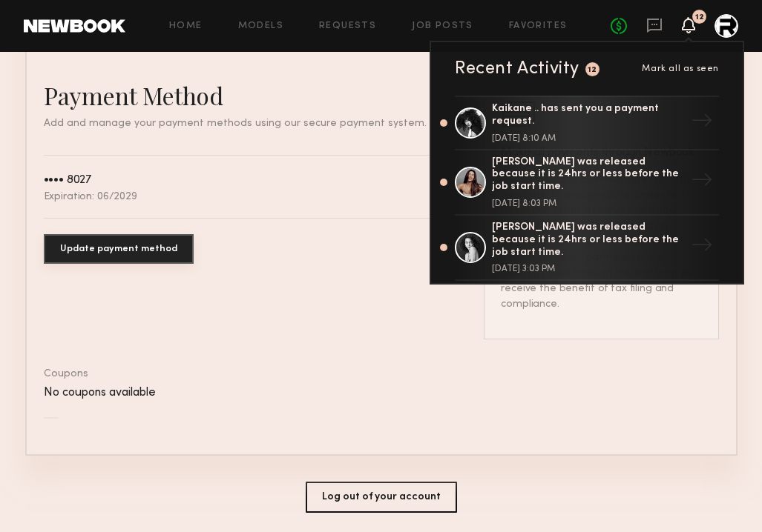 This screenshot has height=532, width=762. What do you see at coordinates (242, 124) in the screenshot?
I see `p: Add and manage your payment methods using our secure payment system.` at bounding box center [242, 124].